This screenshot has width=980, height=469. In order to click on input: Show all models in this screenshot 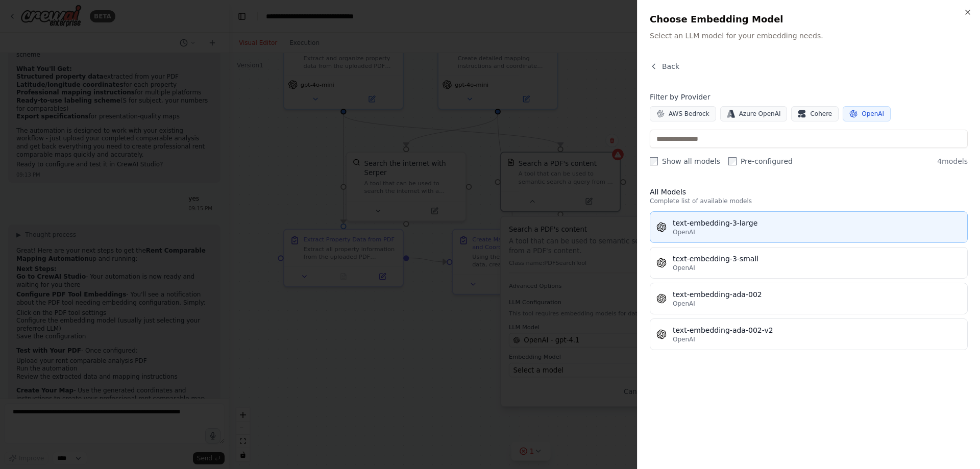, I will do `click(654, 161)`.